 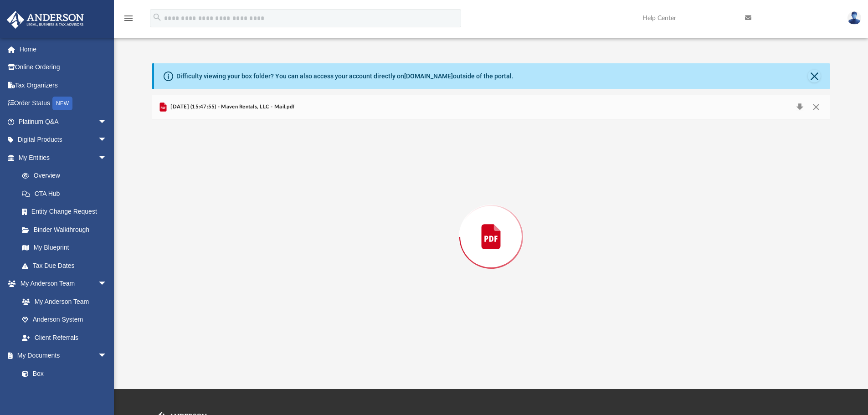 What do you see at coordinates (64, 392) in the screenshot?
I see `a: Meeting Minutes` at bounding box center [64, 392].